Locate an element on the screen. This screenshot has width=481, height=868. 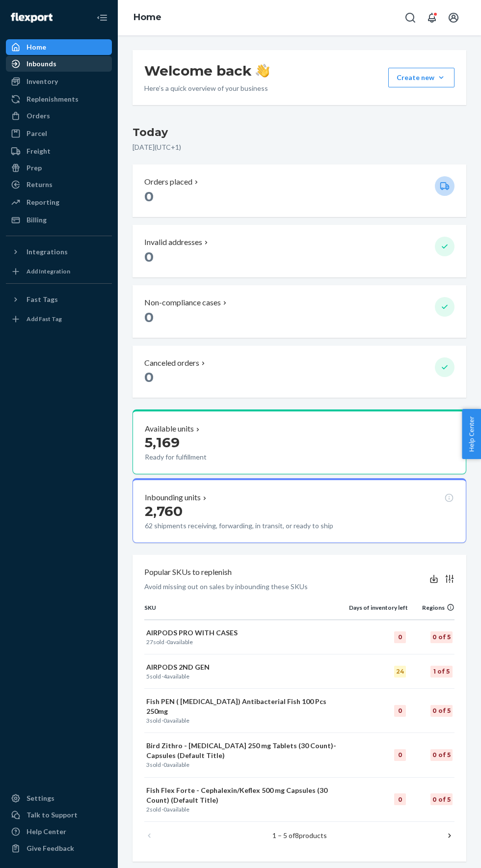
div: Add Fast Tag is located at coordinates (44, 319).